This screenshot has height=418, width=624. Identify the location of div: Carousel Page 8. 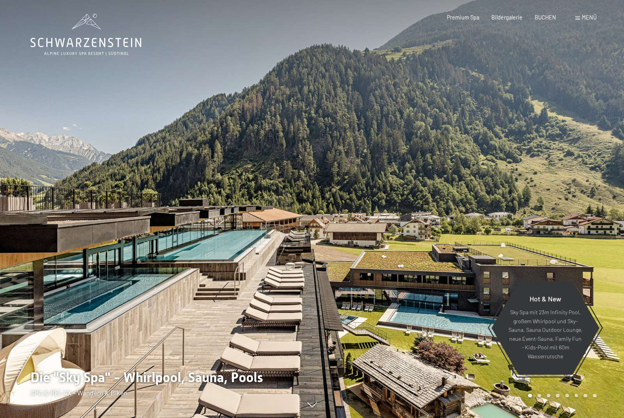
(595, 396).